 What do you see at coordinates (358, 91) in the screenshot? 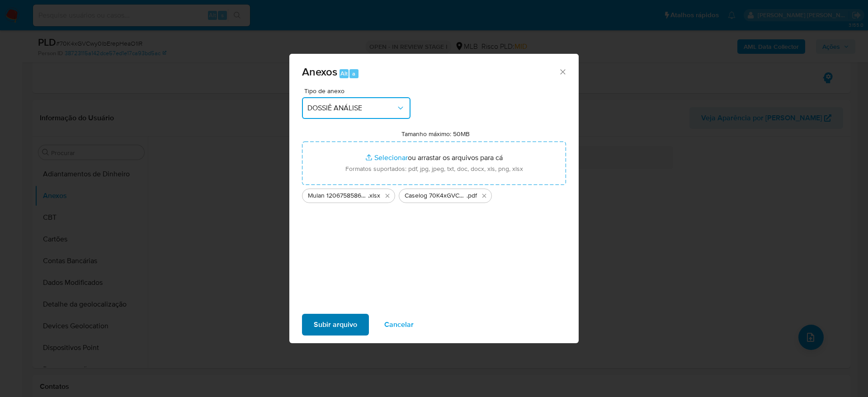
I see `span: Tipo de anexo` at bounding box center [358, 91].